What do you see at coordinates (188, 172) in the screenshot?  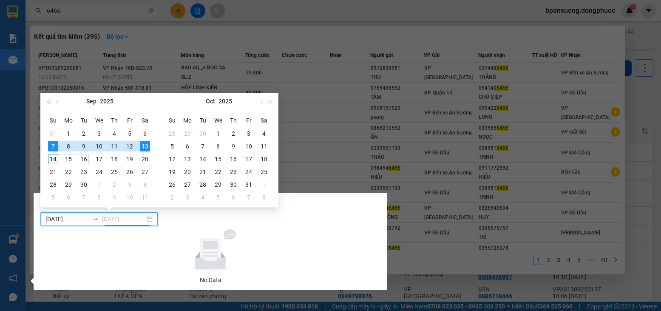 I see `td: 2025-10-20` at bounding box center [188, 172].